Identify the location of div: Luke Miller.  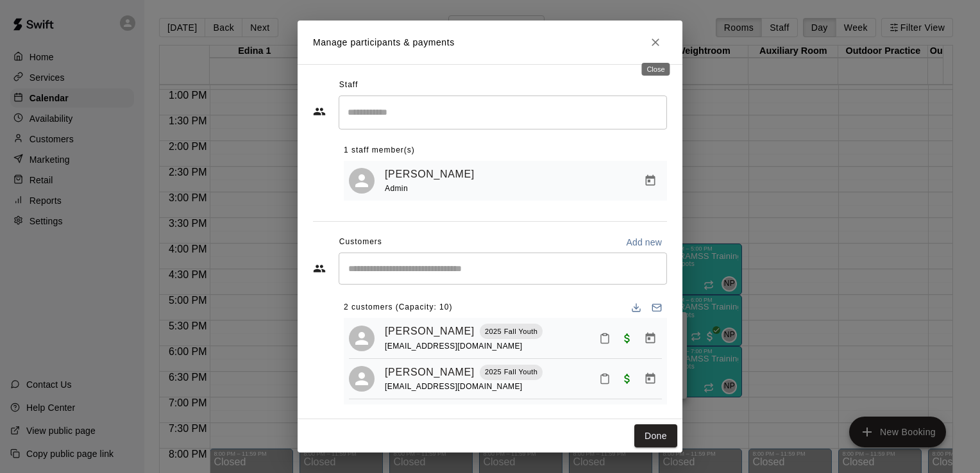
(362, 379).